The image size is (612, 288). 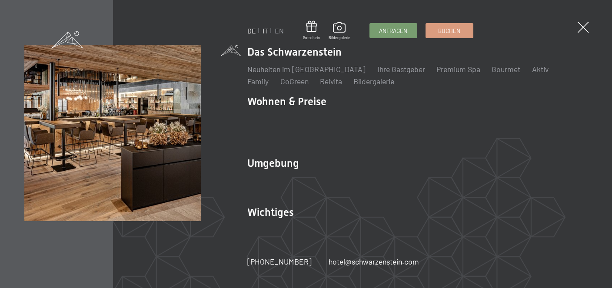 What do you see at coordinates (393, 30) in the screenshot?
I see `a: Anfragen` at bounding box center [393, 30].